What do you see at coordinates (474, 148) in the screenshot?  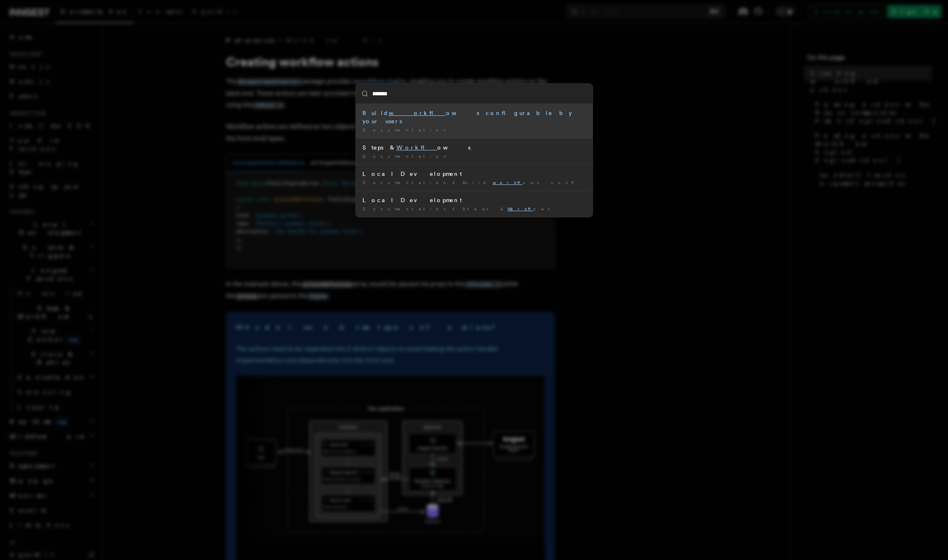 I see `div: Steps & ows` at bounding box center [474, 148].